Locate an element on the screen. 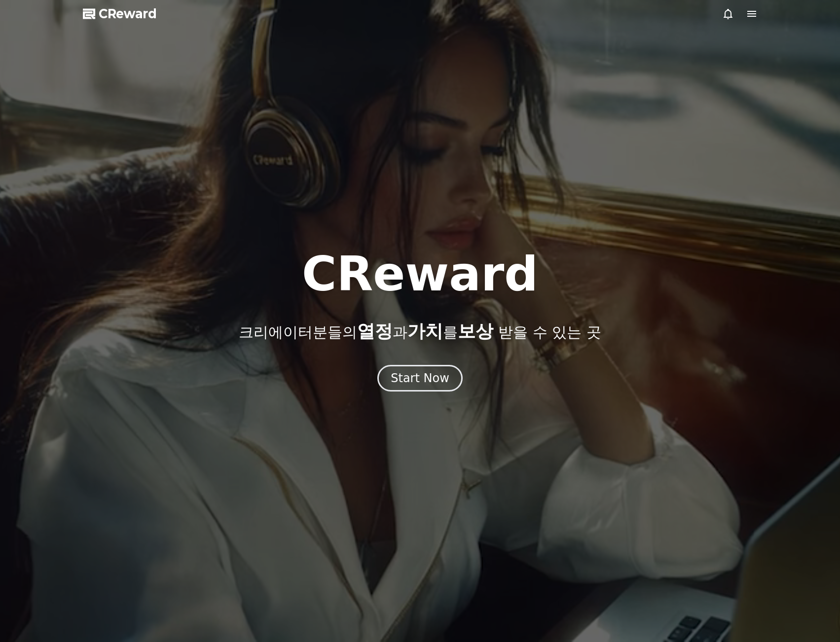 The image size is (840, 642). a: 홈 is located at coordinates (11, 325).